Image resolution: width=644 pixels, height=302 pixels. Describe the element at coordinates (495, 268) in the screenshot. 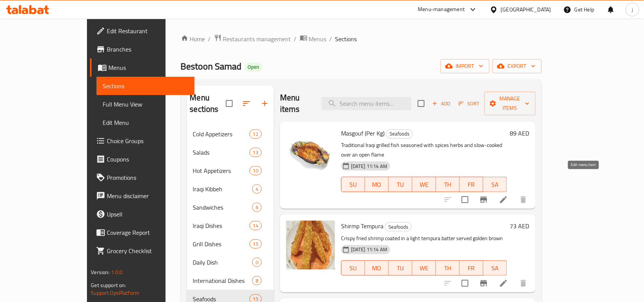

I see `span: SA` at that location.